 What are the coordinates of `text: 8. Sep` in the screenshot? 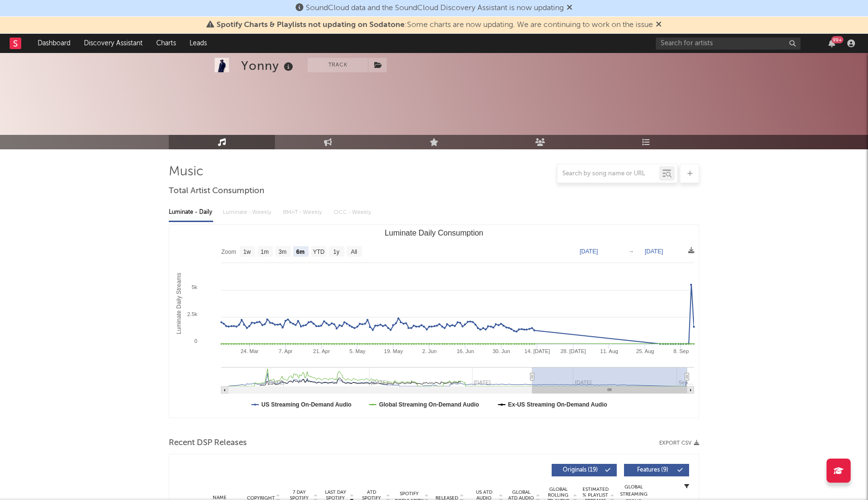 It's located at (681, 351).